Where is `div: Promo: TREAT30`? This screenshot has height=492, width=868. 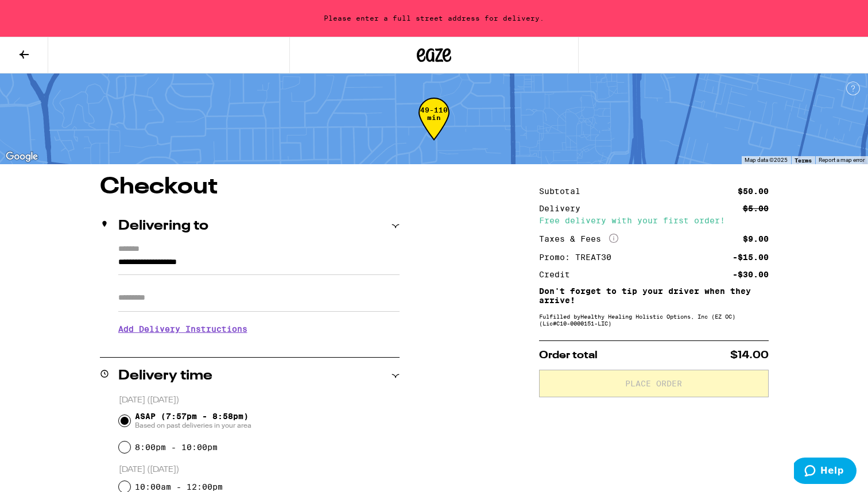 div: Promo: TREAT30 is located at coordinates (579, 257).